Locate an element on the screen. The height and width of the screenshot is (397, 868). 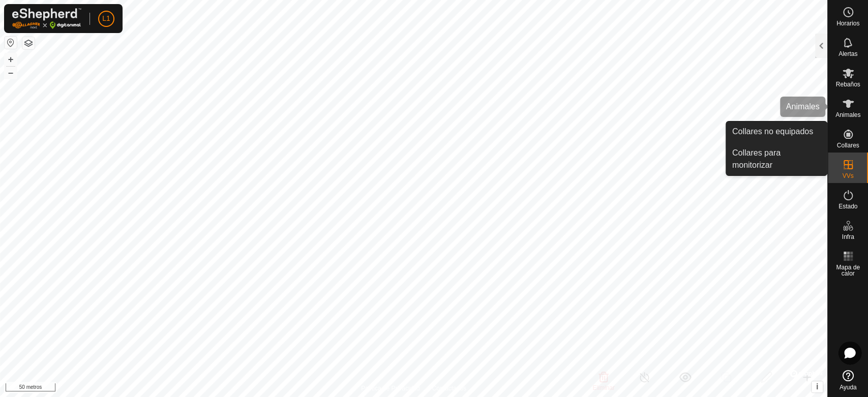
font: Contáctanos is located at coordinates (449, 388).